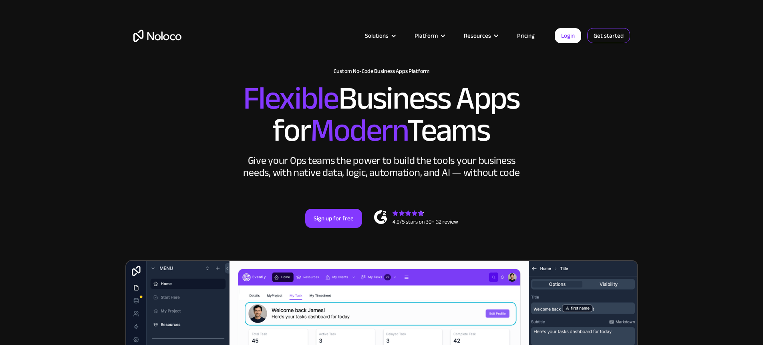  I want to click on a: Login, so click(568, 36).